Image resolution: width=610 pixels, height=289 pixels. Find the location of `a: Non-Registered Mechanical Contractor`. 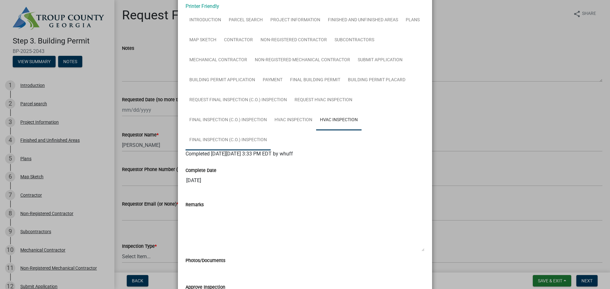

a: Non-Registered Mechanical Contractor is located at coordinates (302, 60).